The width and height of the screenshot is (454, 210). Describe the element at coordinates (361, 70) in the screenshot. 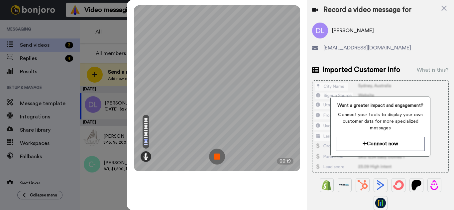

I see `span: Imported Customer Info` at that location.